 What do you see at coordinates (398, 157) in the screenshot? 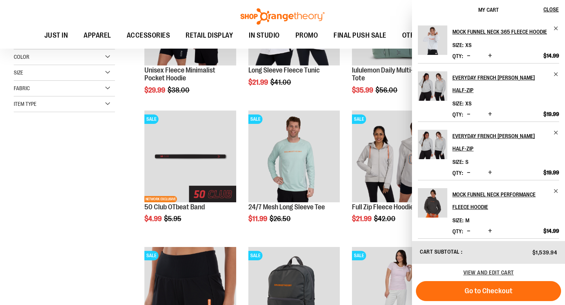
I see `a: Main Image of 1457091SALE` at bounding box center [398, 157].